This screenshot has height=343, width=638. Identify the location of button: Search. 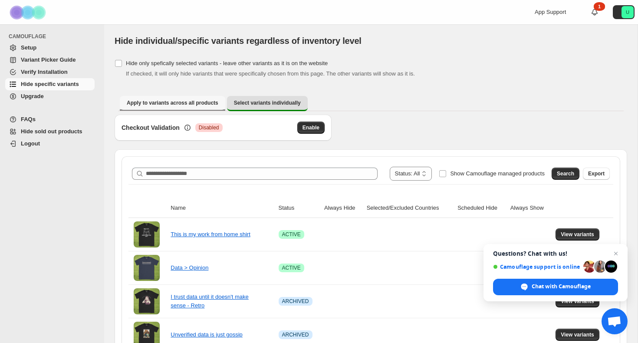
(566, 174).